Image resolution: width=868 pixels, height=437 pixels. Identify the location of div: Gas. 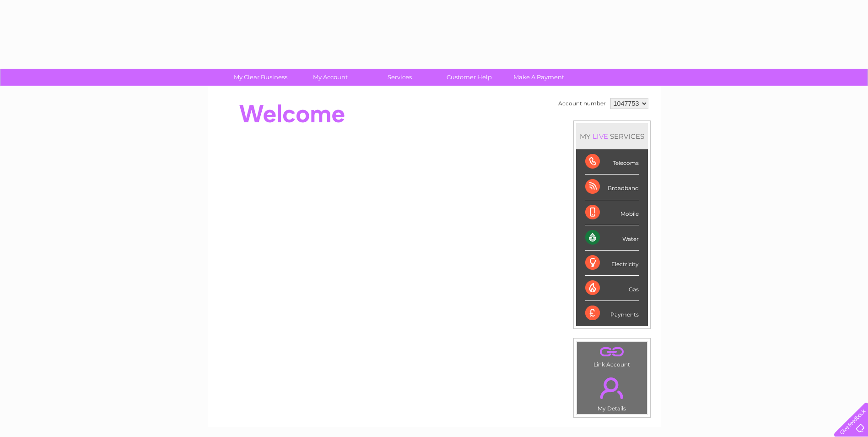
(612, 288).